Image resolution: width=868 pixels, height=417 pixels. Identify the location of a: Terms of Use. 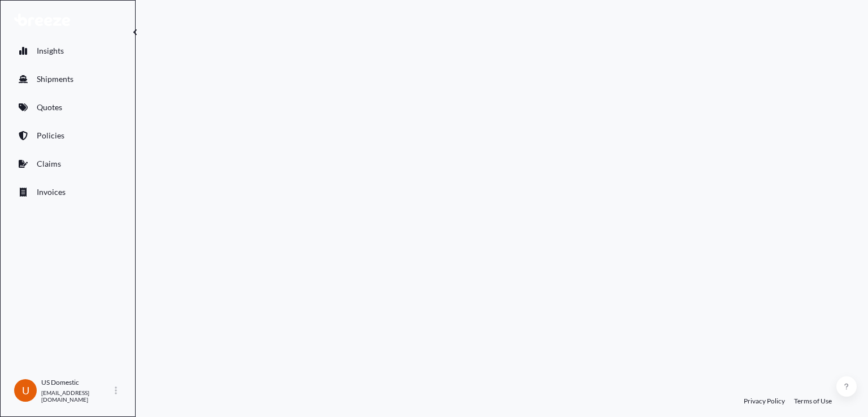
(813, 401).